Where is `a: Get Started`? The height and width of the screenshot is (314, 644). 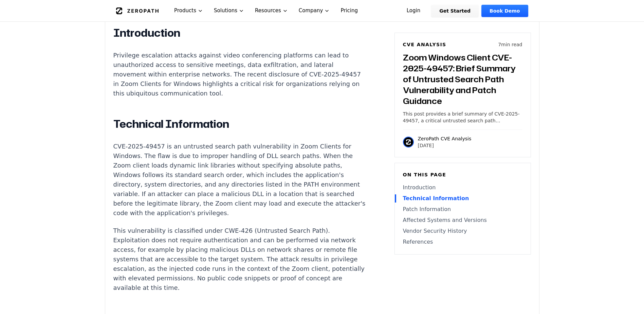
a: Get Started is located at coordinates (455, 11).